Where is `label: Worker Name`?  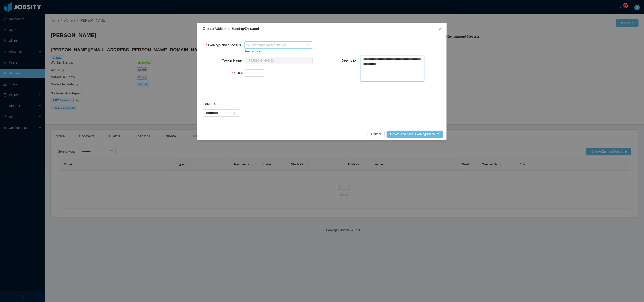 label: Worker Name is located at coordinates (232, 60).